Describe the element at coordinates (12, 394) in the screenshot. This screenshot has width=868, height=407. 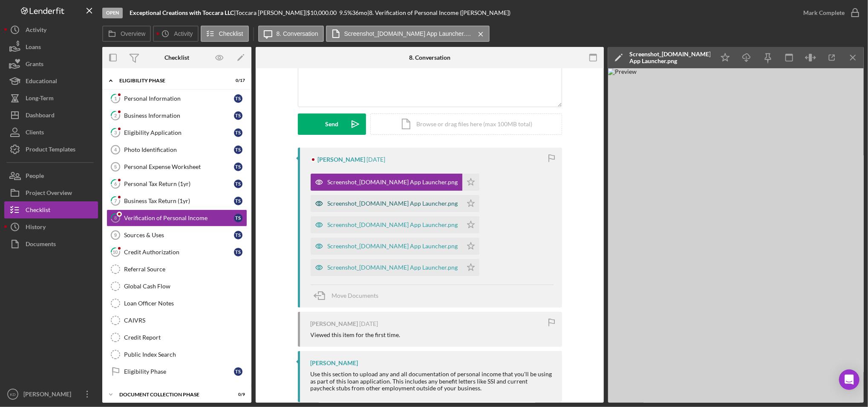
I see `text: KD` at that location.